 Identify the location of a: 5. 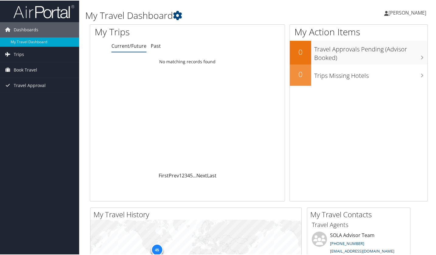
(191, 175).